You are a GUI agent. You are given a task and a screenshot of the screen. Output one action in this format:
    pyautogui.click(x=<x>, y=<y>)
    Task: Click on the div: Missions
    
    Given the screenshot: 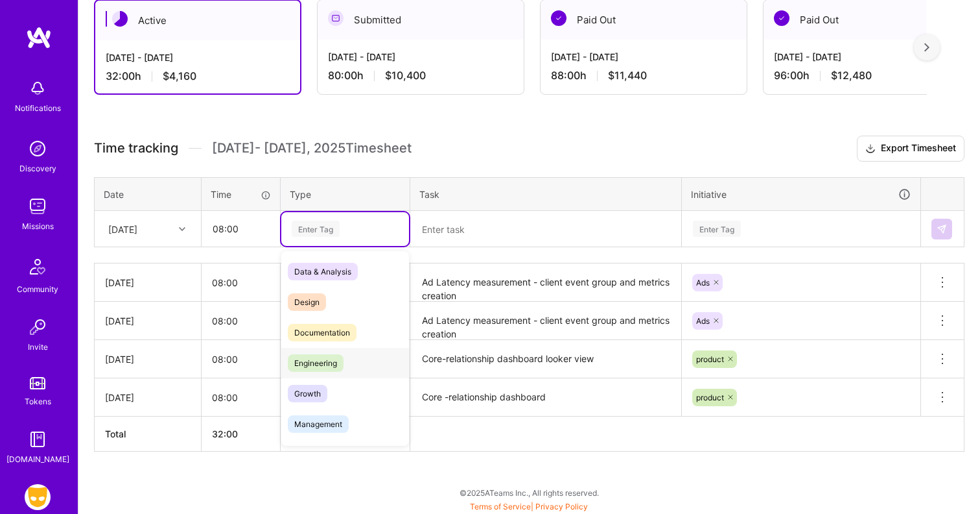 What is the action you would take?
    pyautogui.click(x=37, y=226)
    